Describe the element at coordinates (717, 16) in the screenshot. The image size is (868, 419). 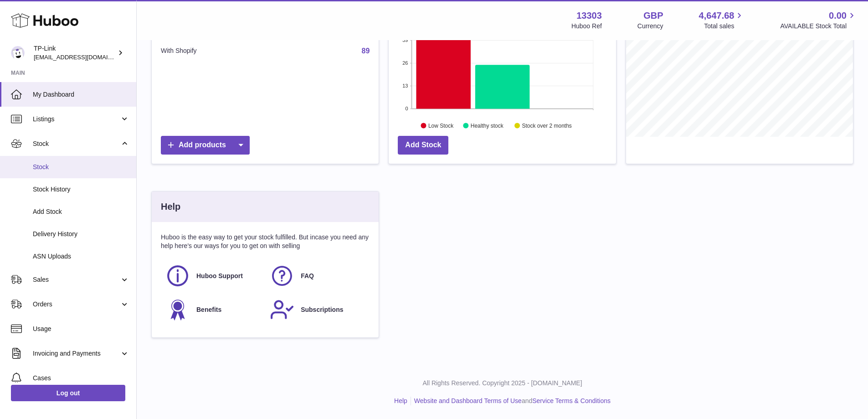
I see `span: 4,647.68` at that location.